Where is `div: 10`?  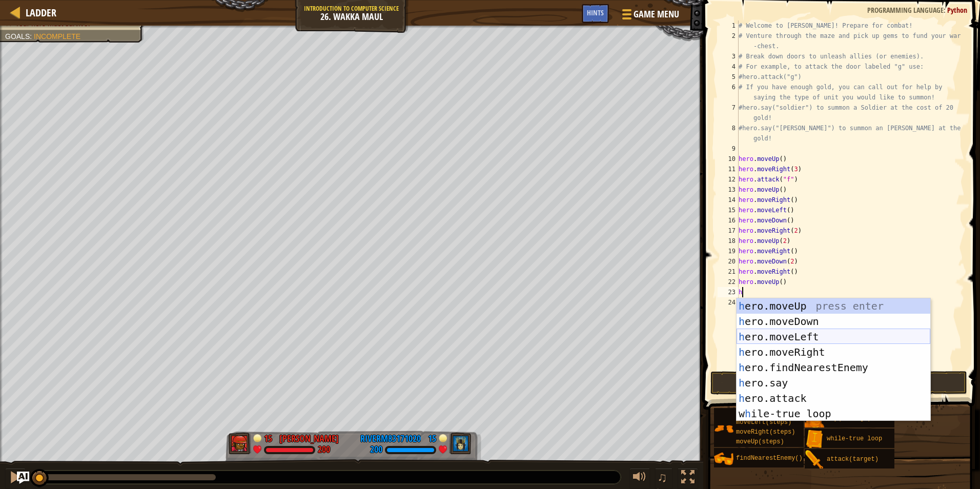
div: 10 is located at coordinates (728, 159).